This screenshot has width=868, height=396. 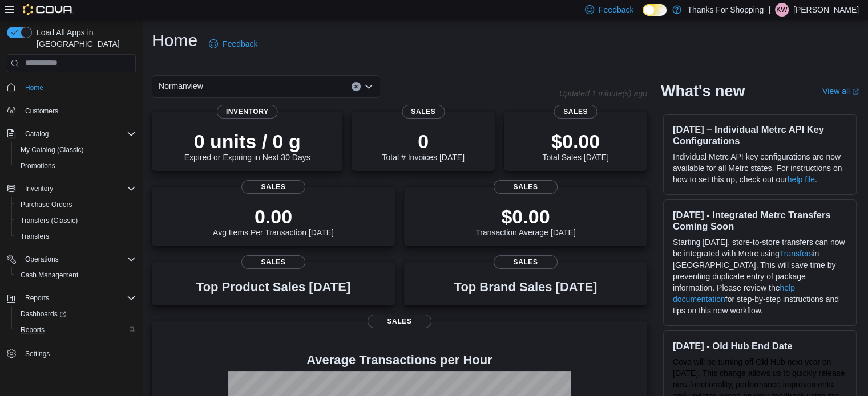 What do you see at coordinates (32, 330) in the screenshot?
I see `a: Reports` at bounding box center [32, 330].